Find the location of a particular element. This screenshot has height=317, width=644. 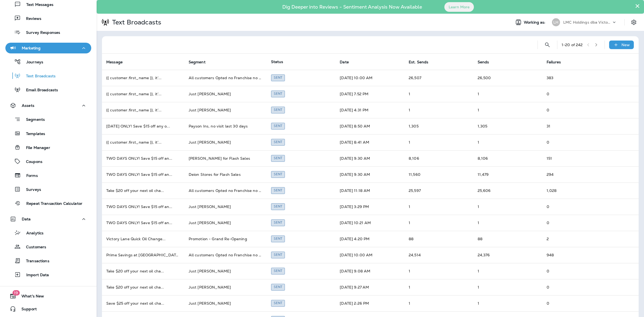

td: 948 is located at coordinates (576, 256).